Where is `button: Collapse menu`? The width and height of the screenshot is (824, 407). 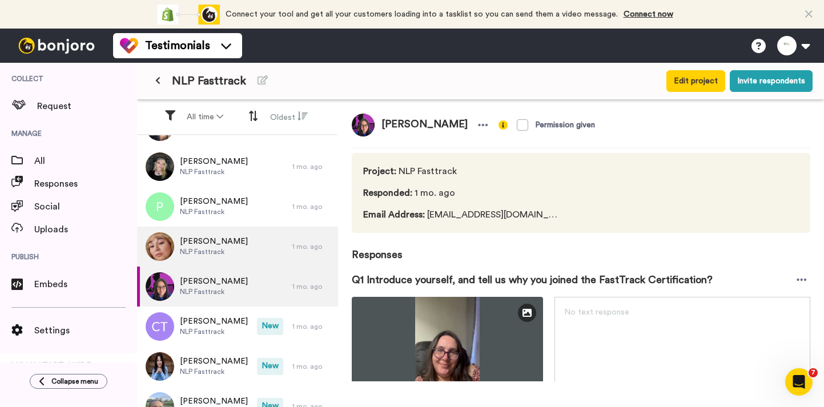
button: Collapse menu is located at coordinates (69, 381).